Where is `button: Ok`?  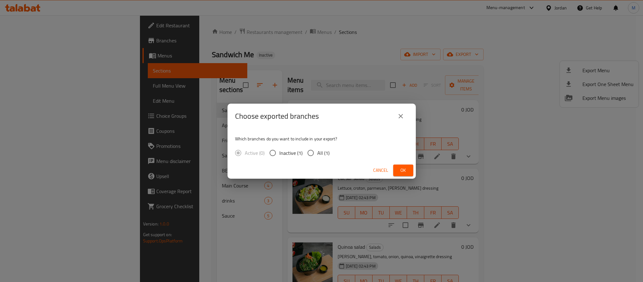 button: Ok is located at coordinates (403, 170).